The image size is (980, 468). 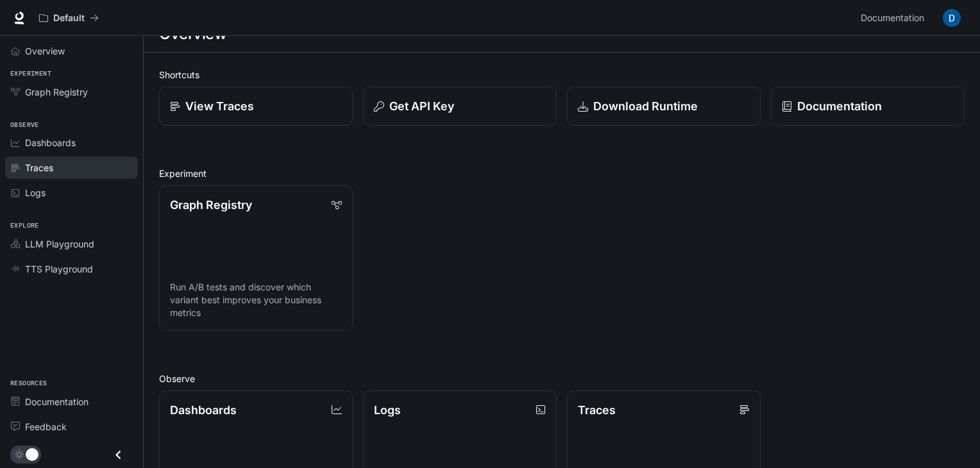 What do you see at coordinates (203, 409) in the screenshot?
I see `p: Dashboards` at bounding box center [203, 409].